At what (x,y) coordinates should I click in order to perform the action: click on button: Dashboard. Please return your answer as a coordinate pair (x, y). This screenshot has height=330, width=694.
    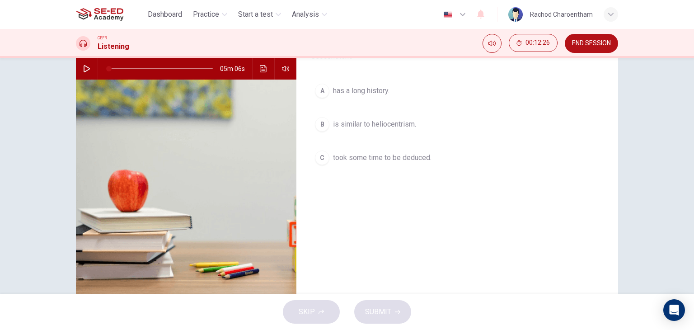
    Looking at the image, I should click on (165, 14).